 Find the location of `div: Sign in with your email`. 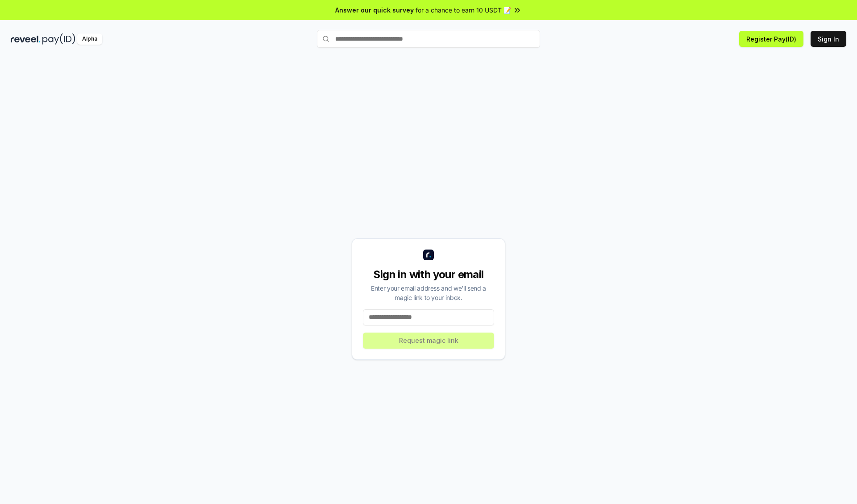

div: Sign in with your email is located at coordinates (429, 274).